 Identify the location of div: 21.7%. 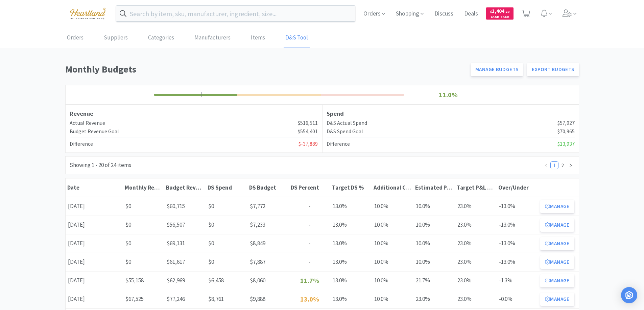
(434, 280).